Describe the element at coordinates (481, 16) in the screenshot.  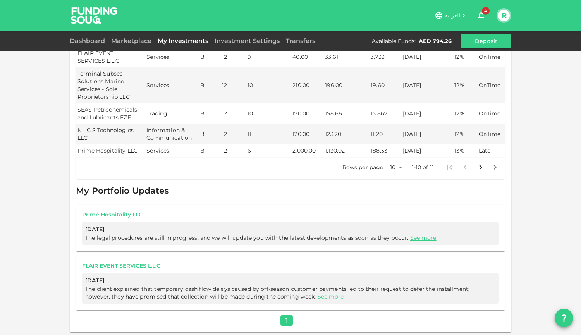
I see `button: 4` at that location.